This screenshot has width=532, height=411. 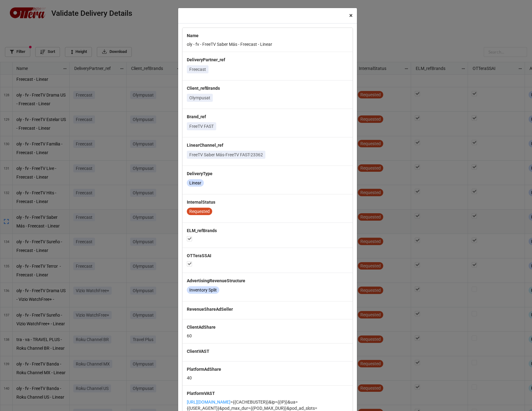 What do you see at coordinates (205, 145) in the screenshot?
I see `b: LinearChannel_ref` at bounding box center [205, 145].